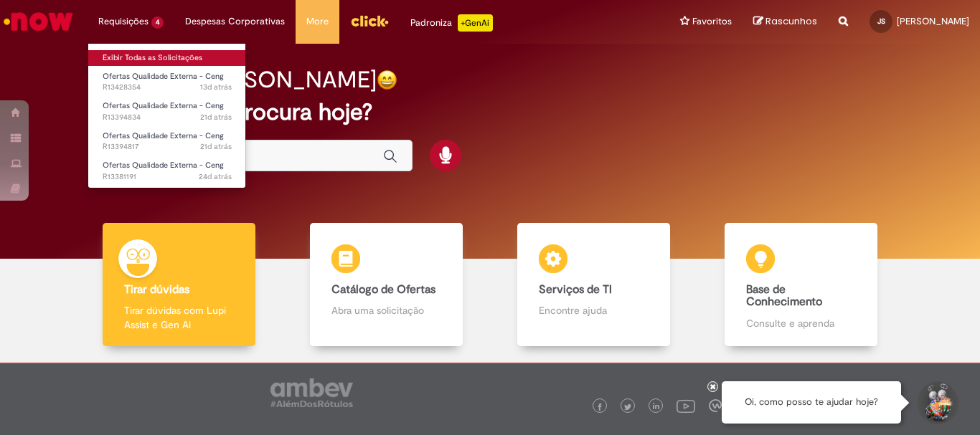 The height and width of the screenshot is (435, 980). I want to click on p: Encontre ajuda, so click(593, 310).